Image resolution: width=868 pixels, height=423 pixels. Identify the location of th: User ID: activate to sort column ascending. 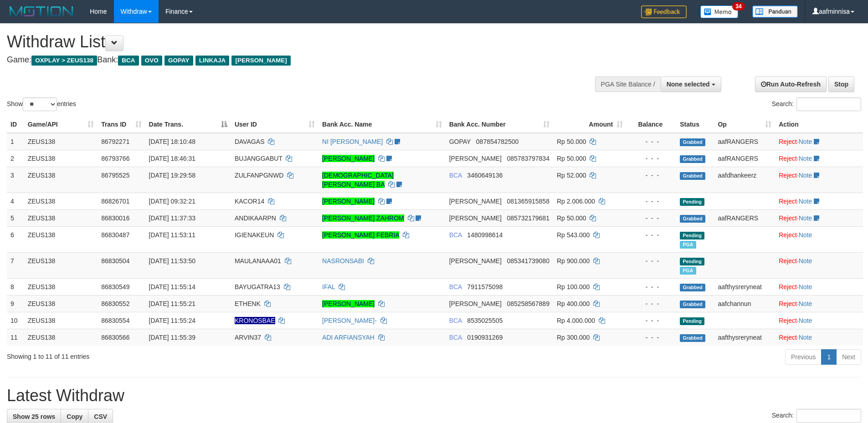
(275, 124).